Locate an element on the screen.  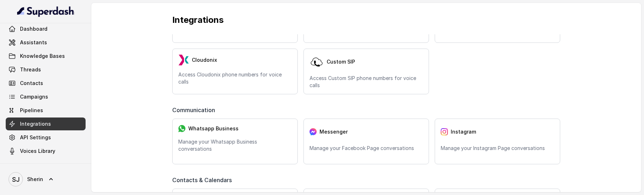
a: Assistants is located at coordinates (46, 42).